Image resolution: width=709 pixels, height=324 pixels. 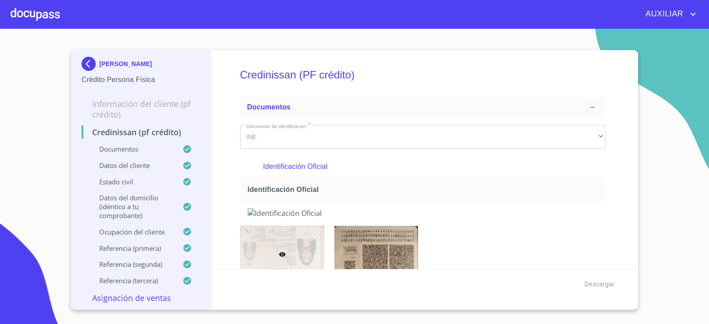 I want to click on p: Referencia (tercera), so click(x=132, y=281).